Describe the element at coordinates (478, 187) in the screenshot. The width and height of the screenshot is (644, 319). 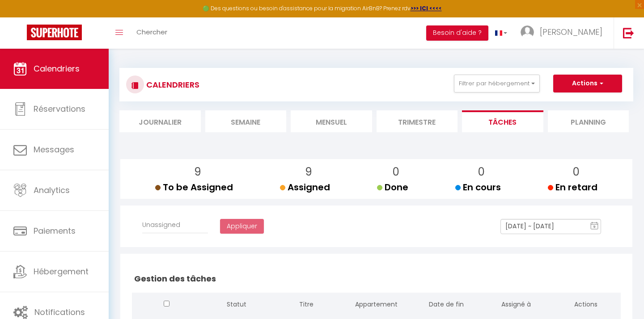
I see `span: En cours` at that location.